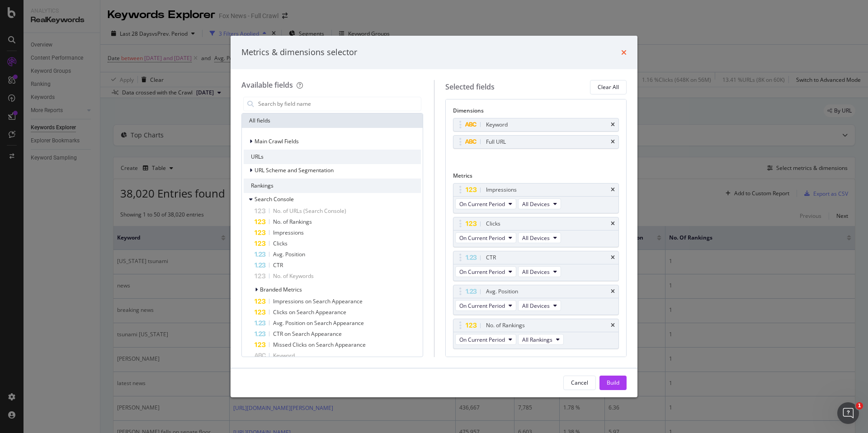 This screenshot has width=868, height=433. I want to click on span: Keyword, so click(284, 355).